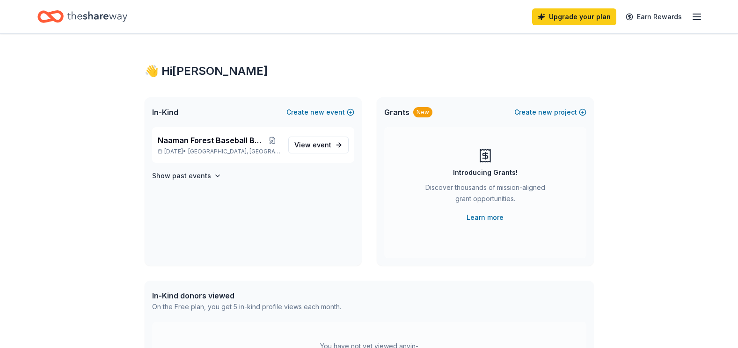  I want to click on div: Introducing Grants!, so click(486, 173).